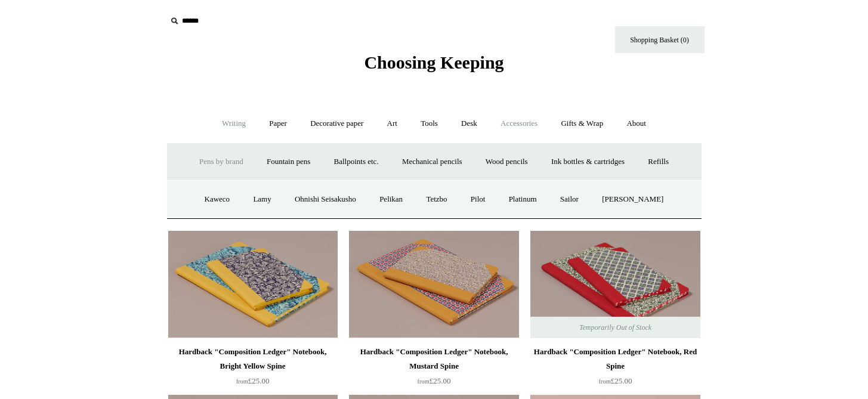  What do you see at coordinates (262, 199) in the screenshot?
I see `a: Lamy` at bounding box center [262, 199].